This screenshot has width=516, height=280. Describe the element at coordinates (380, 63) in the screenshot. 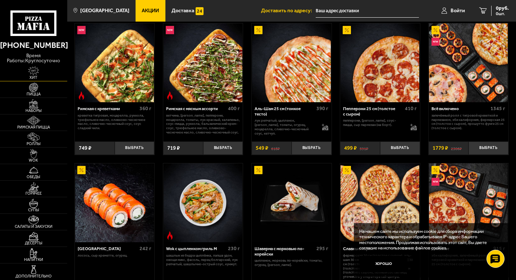

I see `img: Пепперони 25 см (толстое с сыром)` at that location.